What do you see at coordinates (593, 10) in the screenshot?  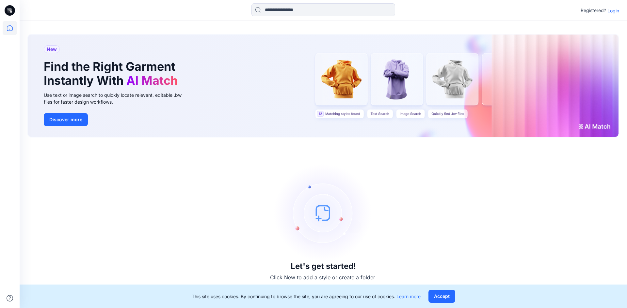 I see `p: Registered?` at bounding box center [593, 10].